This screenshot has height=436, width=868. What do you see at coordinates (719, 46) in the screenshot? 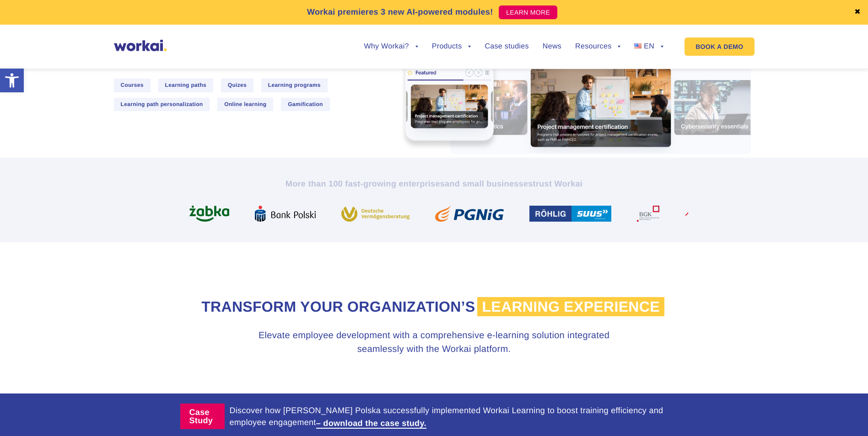
I see `a: BOOK A DEMO` at bounding box center [719, 46].